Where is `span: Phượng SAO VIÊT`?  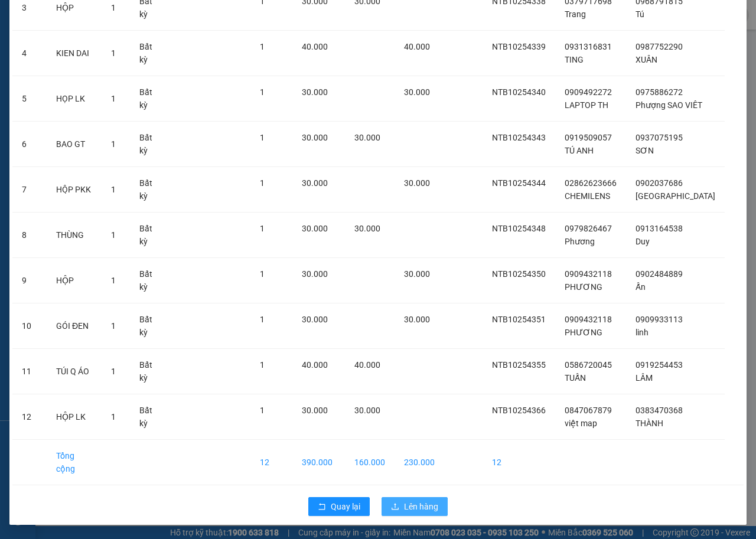 span: Phượng SAO VIÊT is located at coordinates (669, 105).